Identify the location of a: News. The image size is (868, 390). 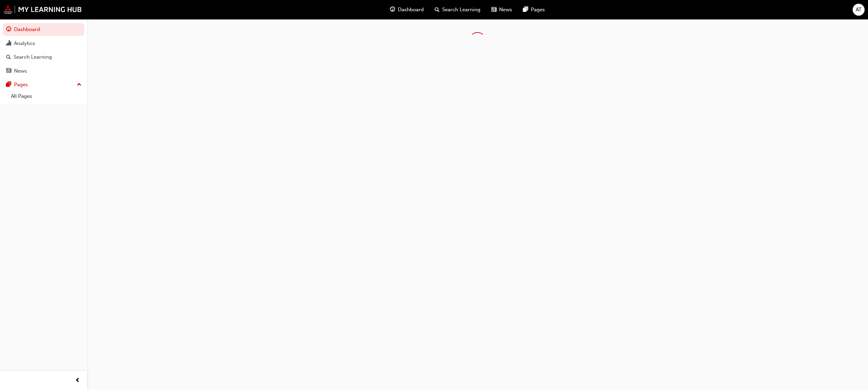
(43, 71).